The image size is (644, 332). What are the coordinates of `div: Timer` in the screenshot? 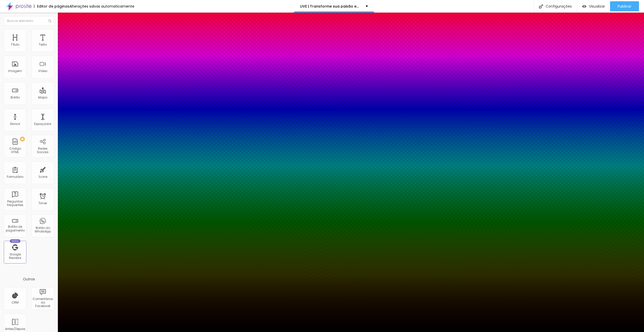 It's located at (43, 203).